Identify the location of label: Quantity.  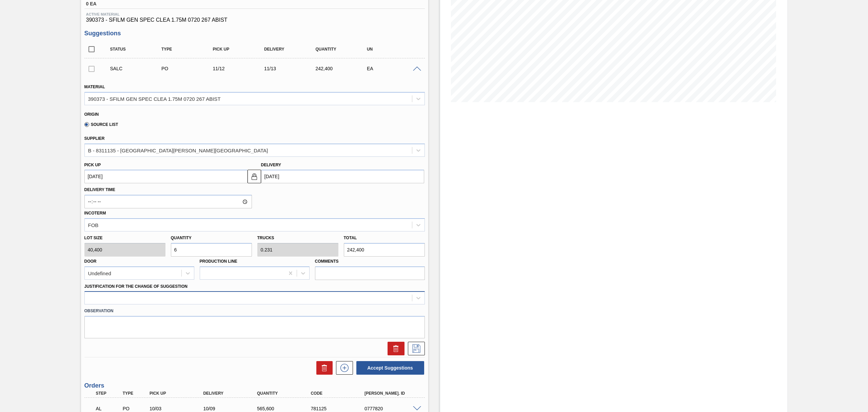
(181, 238).